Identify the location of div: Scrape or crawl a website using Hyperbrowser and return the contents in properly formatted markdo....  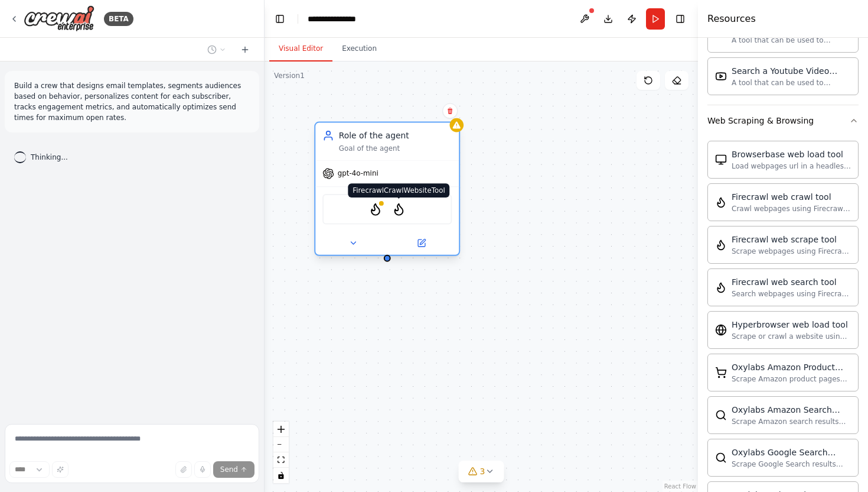
(792, 337).